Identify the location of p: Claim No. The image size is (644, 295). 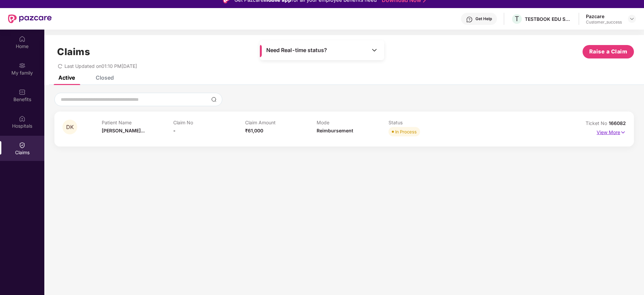
(209, 122).